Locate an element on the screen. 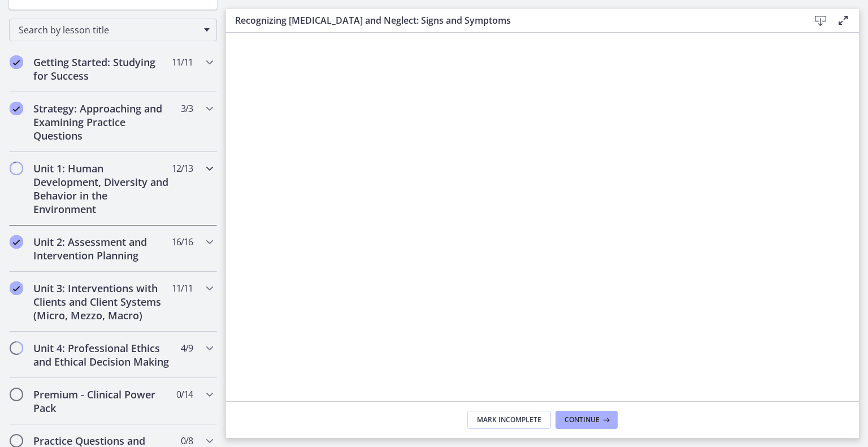  h2: Unit 2: Assessment and Intervention Planning is located at coordinates (103, 248).